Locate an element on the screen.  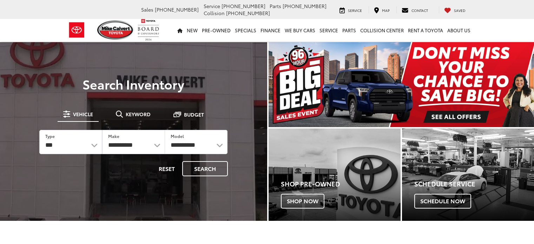
a: Pre-Owned is located at coordinates (216, 30).